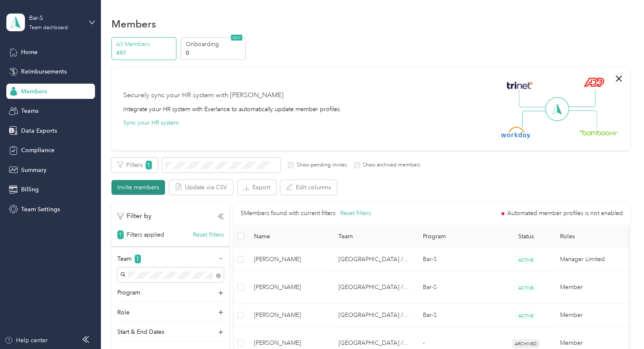  Describe the element at coordinates (39, 131) in the screenshot. I see `span: Data Exports` at that location.